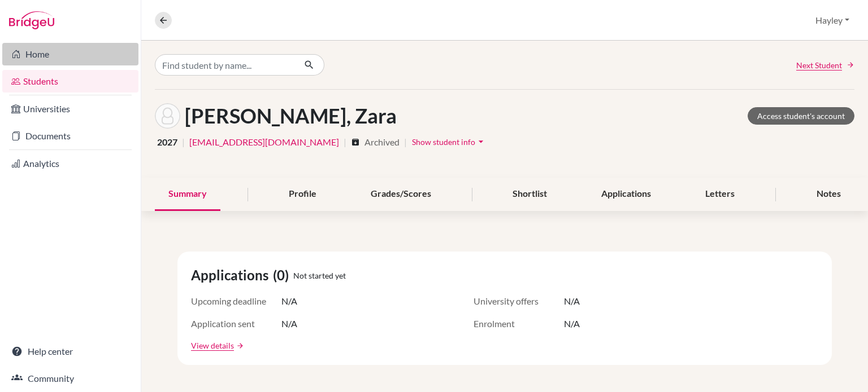  Describe the element at coordinates (449, 142) in the screenshot. I see `button: Show student infoarrow_drop_down` at that location.